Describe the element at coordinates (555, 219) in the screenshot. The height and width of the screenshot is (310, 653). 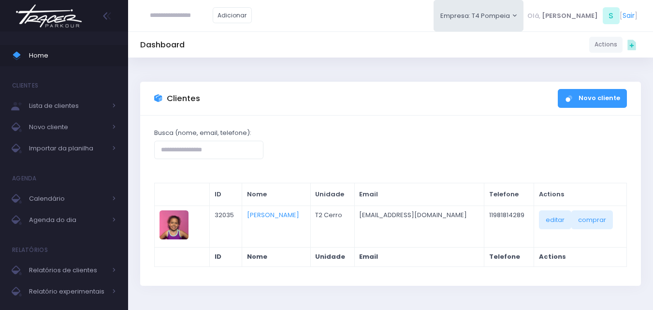
I see `a: editar` at that location.